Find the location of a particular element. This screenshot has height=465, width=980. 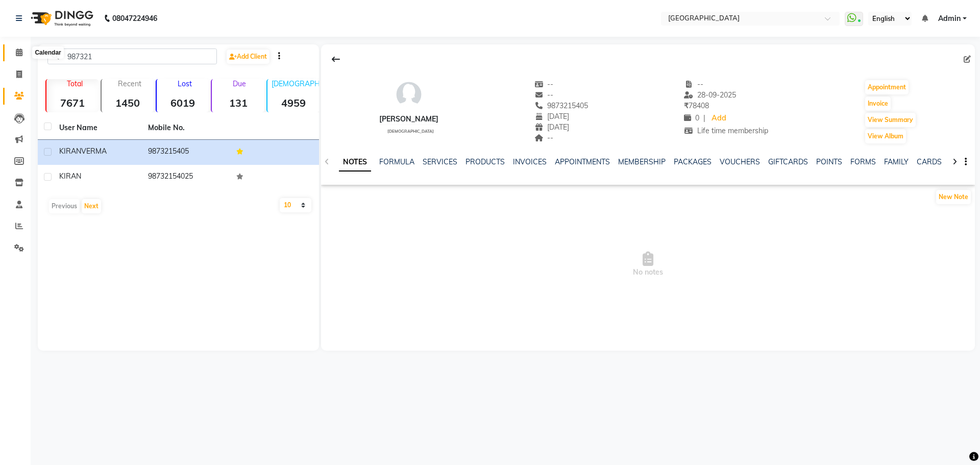

a: FORMULA is located at coordinates (397, 162).